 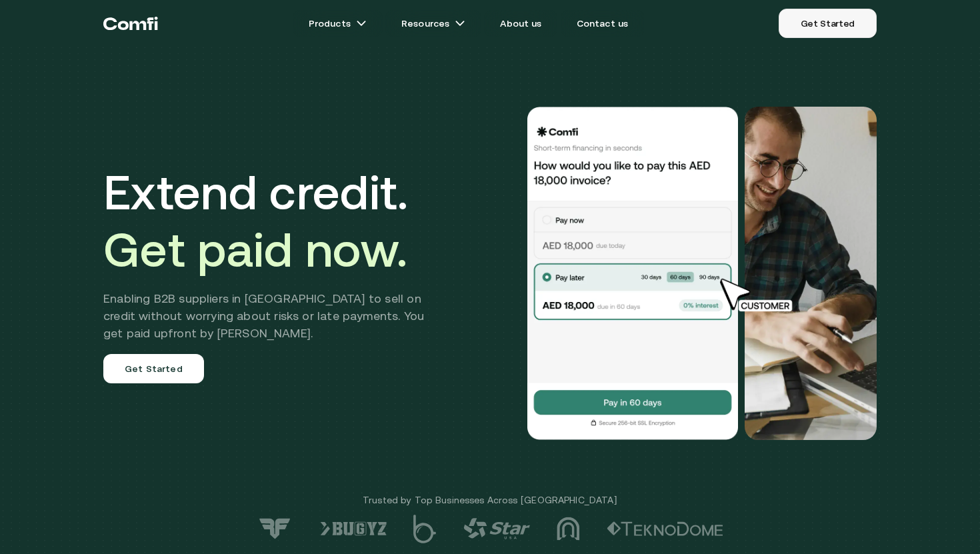 I want to click on a: About us, so click(x=521, y=23).